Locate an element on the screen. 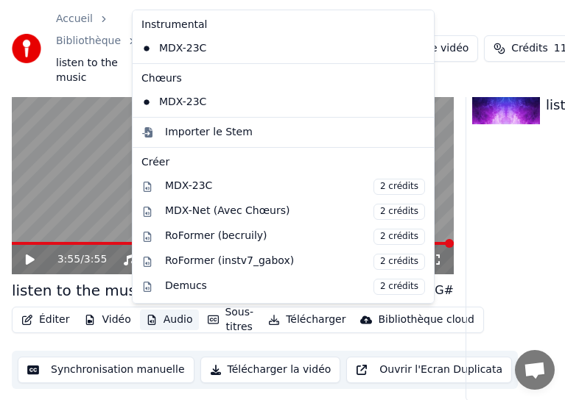 This screenshot has height=400, width=565. div: G# is located at coordinates (444, 291).